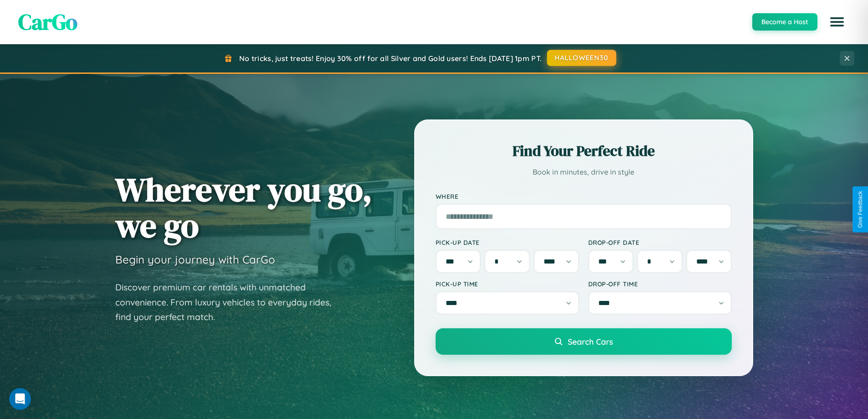 Image resolution: width=868 pixels, height=419 pixels. Describe the element at coordinates (584, 151) in the screenshot. I see `h2: Find Your Perfect Ride` at that location.